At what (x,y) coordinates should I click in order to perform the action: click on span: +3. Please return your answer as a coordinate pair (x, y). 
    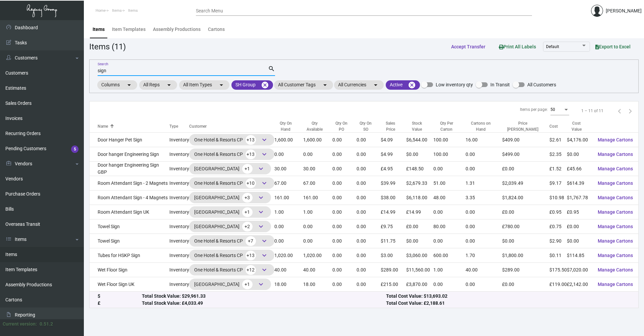
    Looking at the image, I should click on (247, 197).